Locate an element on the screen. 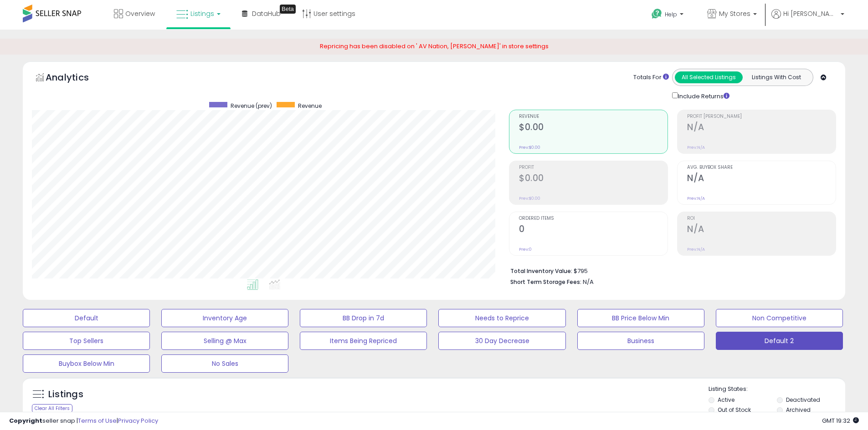  span: Listings is located at coordinates (202, 13).